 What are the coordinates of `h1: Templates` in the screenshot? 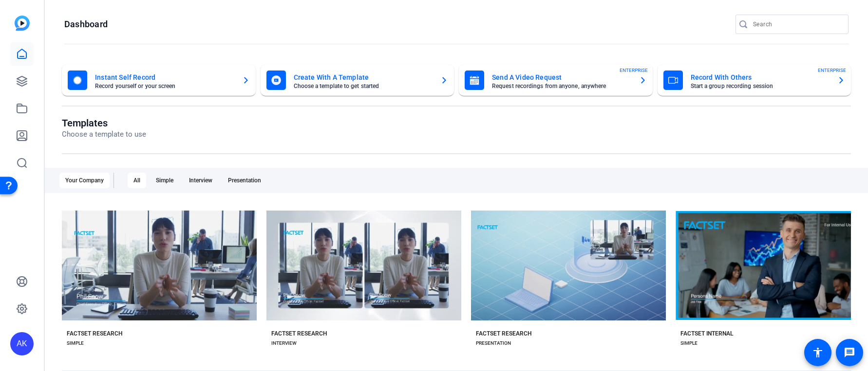 It's located at (104, 123).